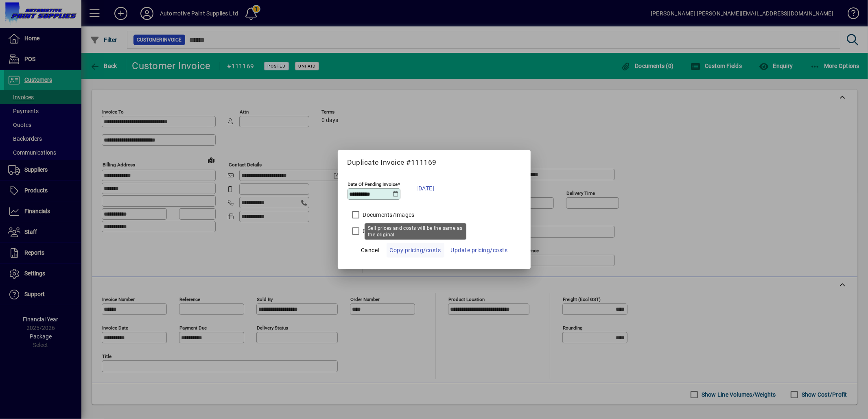 This screenshot has height=419, width=868. What do you see at coordinates (388, 215) in the screenshot?
I see `label: Documents/Images` at bounding box center [388, 215].